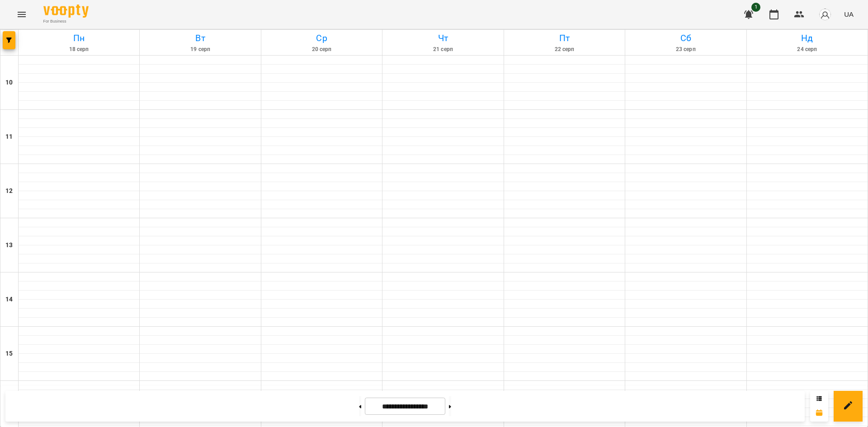  What do you see at coordinates (686, 49) in the screenshot?
I see `h6: 23 серп` at bounding box center [686, 49].